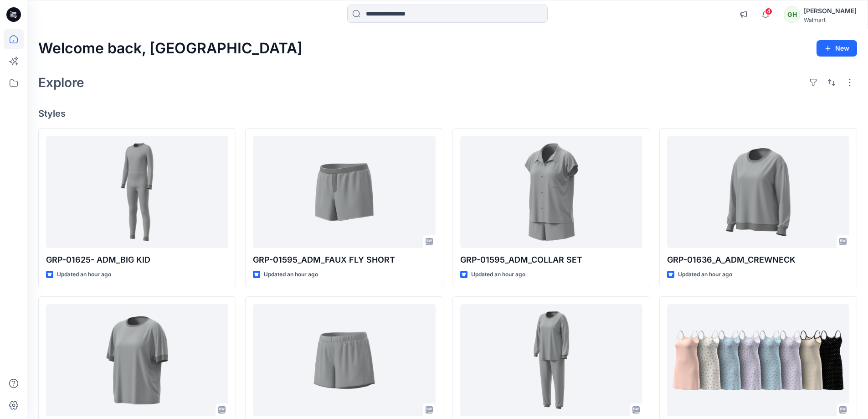  What do you see at coordinates (137, 192) in the screenshot?
I see `a: GRP-01625- ADM_BIG KID` at bounding box center [137, 192].